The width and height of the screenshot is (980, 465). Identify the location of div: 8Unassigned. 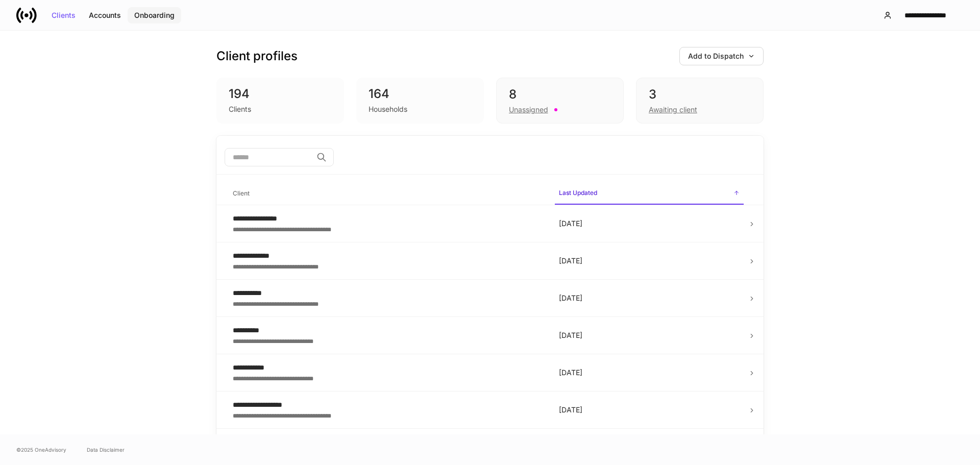
(560, 101).